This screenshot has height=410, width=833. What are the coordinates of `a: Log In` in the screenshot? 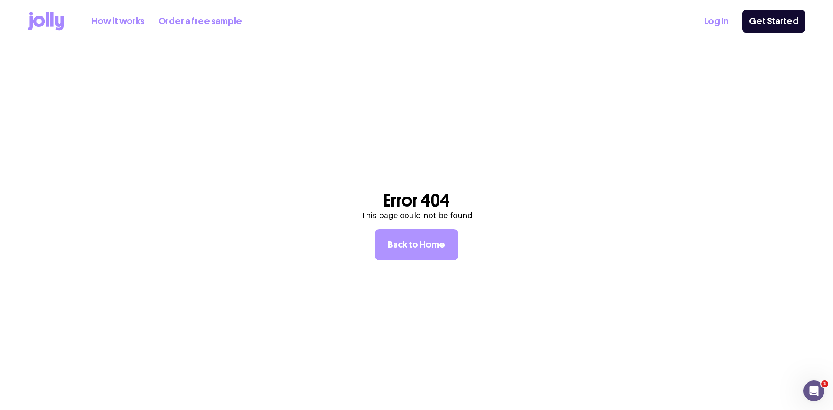 It's located at (716, 21).